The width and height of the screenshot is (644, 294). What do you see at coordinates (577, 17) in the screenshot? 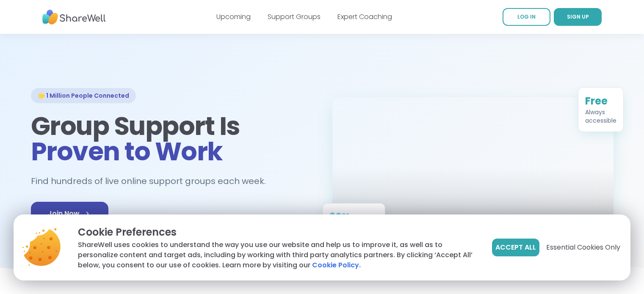
I see `a: SIGN UP` at bounding box center [577, 17].